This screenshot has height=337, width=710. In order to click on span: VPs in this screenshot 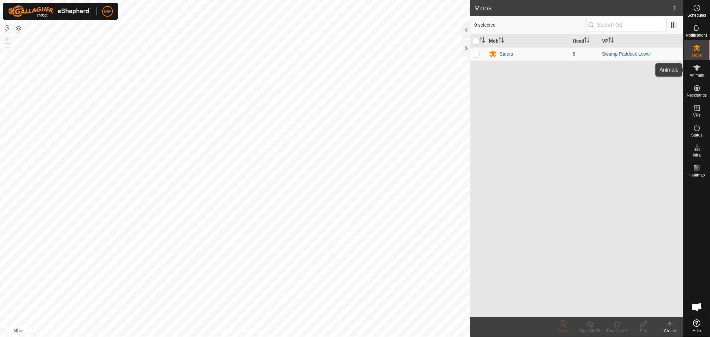, I will do `click(697, 115)`.